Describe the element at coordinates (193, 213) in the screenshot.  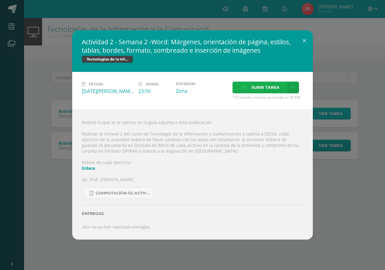
I see `label: Entregas` at that location.